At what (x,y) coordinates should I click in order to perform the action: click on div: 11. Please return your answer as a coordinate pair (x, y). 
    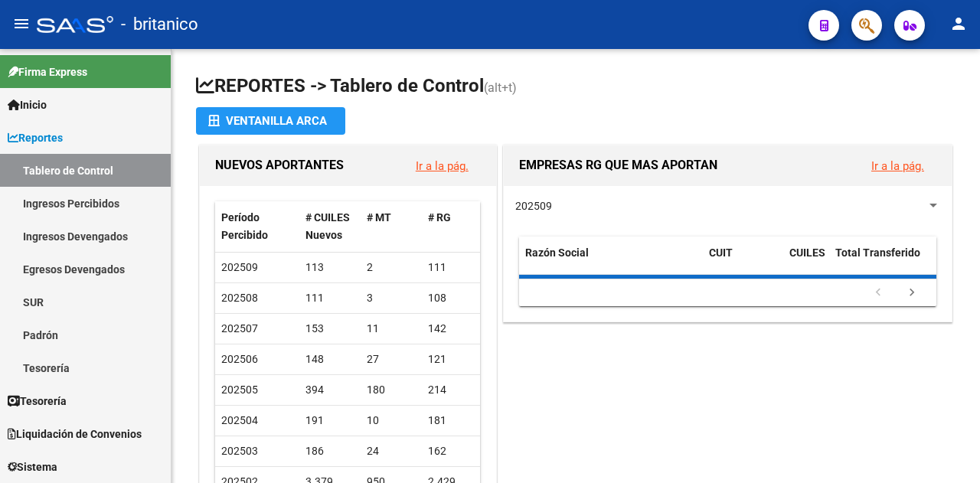
    Looking at the image, I should click on (392, 328).